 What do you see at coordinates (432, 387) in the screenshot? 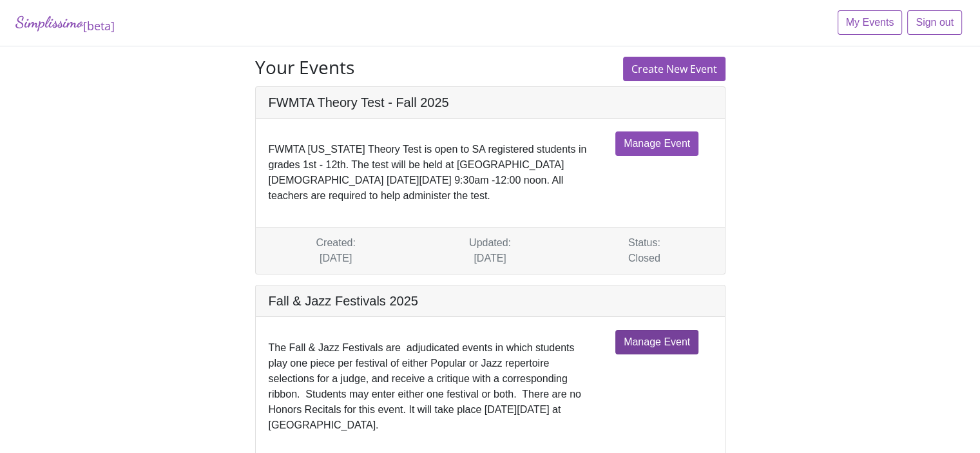
I see `div: The Fall & Jazz Festivals are adjudicated events in which students play one piece per festival of...` at bounding box center [432, 387].